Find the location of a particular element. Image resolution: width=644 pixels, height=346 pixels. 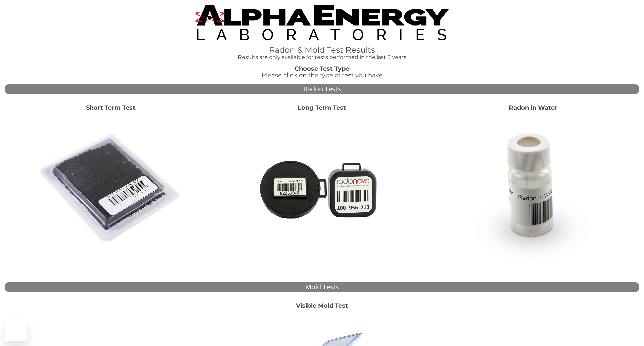

img: TightCrop.jpg is located at coordinates (322, 23).